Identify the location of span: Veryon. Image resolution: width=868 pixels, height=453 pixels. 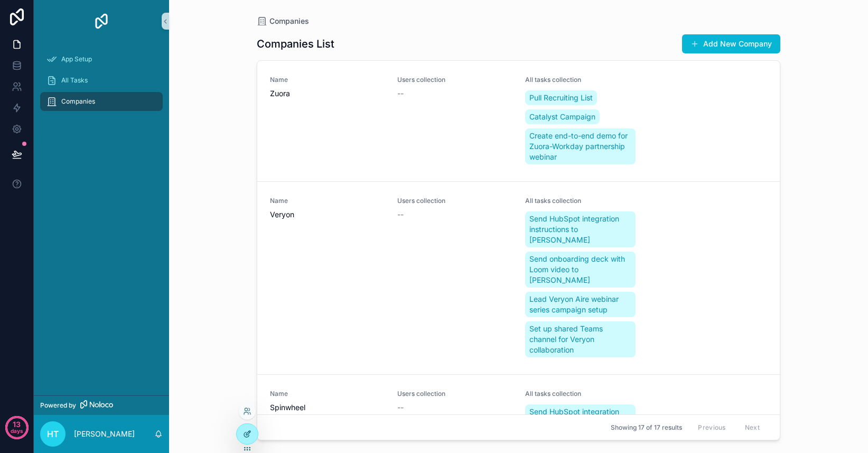
(327, 215).